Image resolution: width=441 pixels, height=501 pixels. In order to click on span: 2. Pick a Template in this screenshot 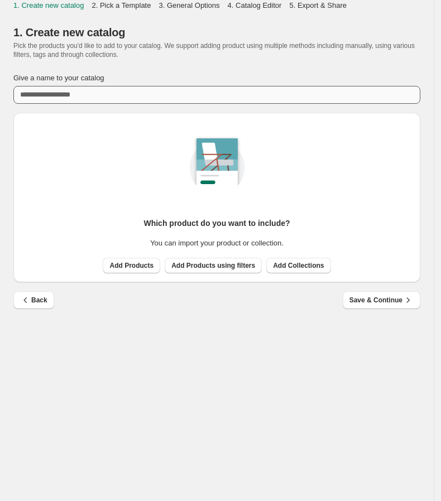, I will do `click(121, 5)`.